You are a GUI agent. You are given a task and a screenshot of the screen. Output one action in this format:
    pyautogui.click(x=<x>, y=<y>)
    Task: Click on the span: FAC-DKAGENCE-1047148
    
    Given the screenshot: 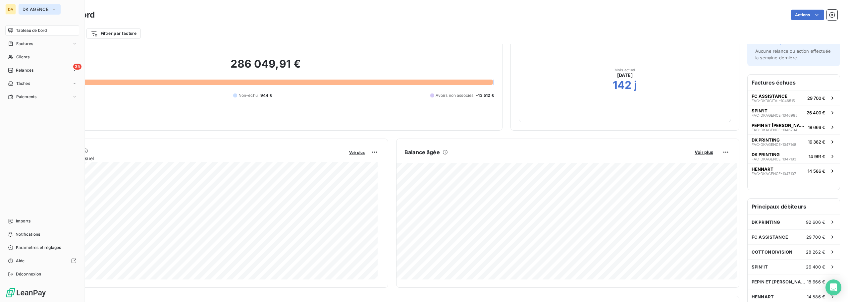 What is the action you would take?
    pyautogui.click(x=774, y=144)
    